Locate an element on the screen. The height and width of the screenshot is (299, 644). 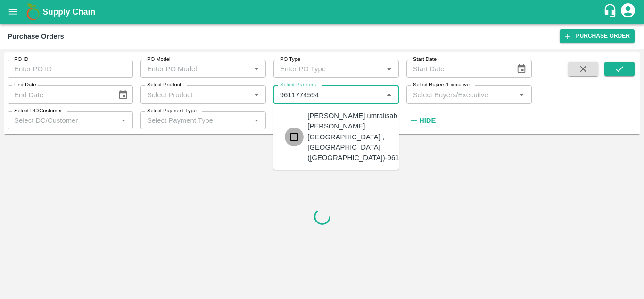
div: customer-support is located at coordinates (611, 12).